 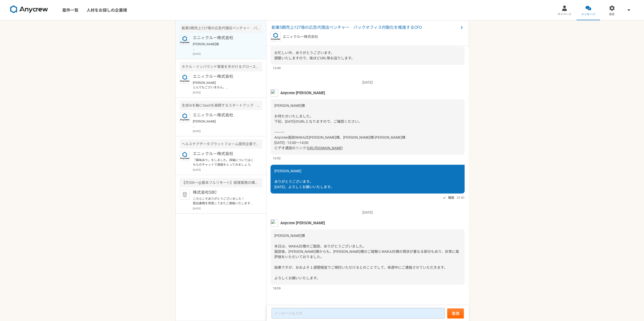 What do you see at coordinates (456, 313) in the screenshot?
I see `button: 送信` at bounding box center [456, 313].